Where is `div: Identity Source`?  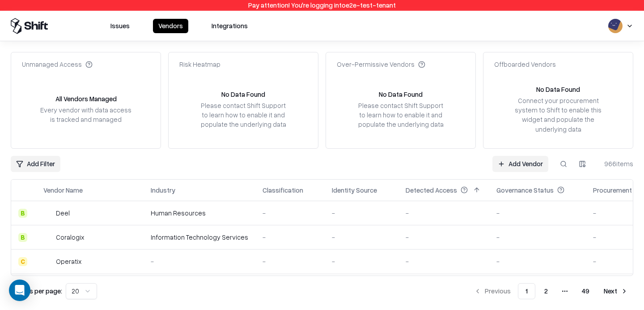 div: Identity Source is located at coordinates (354, 190).